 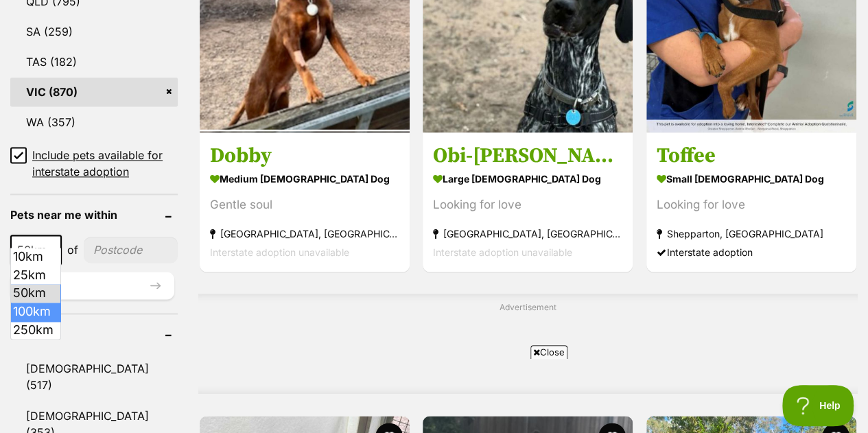 What do you see at coordinates (94, 92) in the screenshot?
I see `a: VIC (870)` at bounding box center [94, 92].